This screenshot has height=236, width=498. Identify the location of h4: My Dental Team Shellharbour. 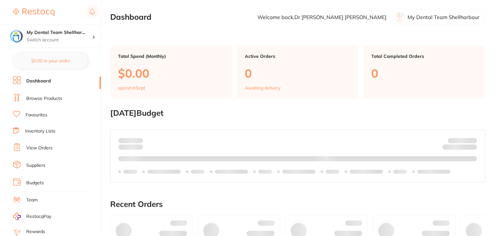
(59, 33).